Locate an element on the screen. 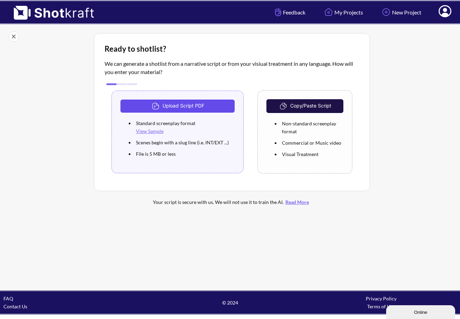 Image resolution: width=460 pixels, height=319 pixels. a: FAQ is located at coordinates (8, 299).